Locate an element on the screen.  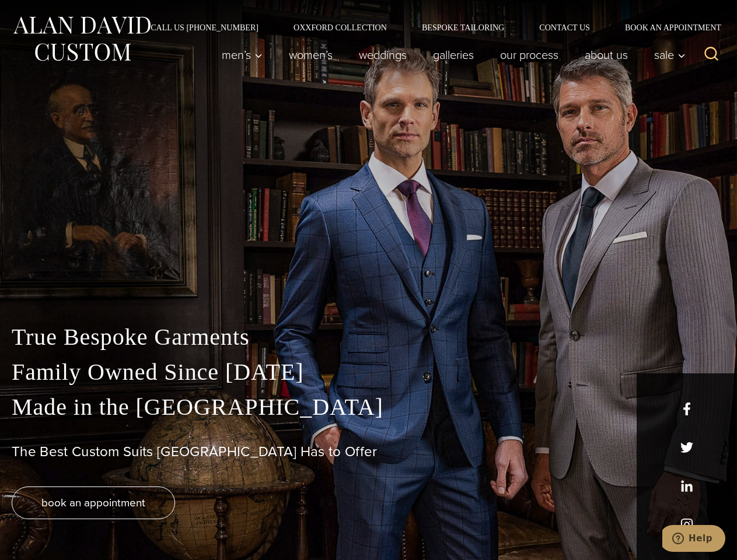
a: Women’s is located at coordinates (311, 55).